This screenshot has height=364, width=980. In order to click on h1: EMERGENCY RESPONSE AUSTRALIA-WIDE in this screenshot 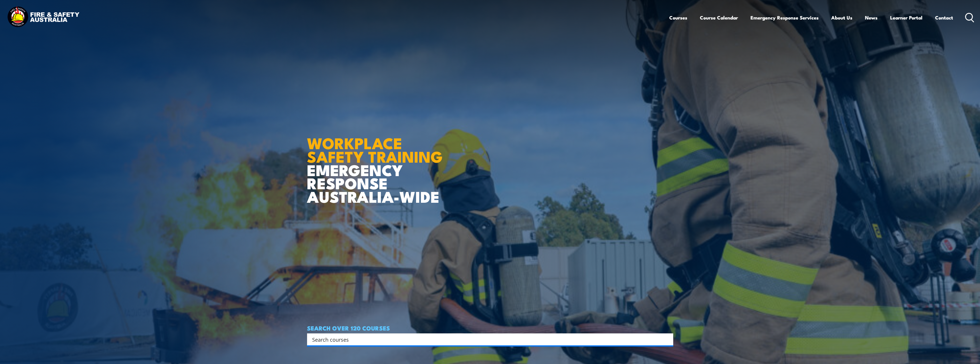, I will do `click(377, 162)`.